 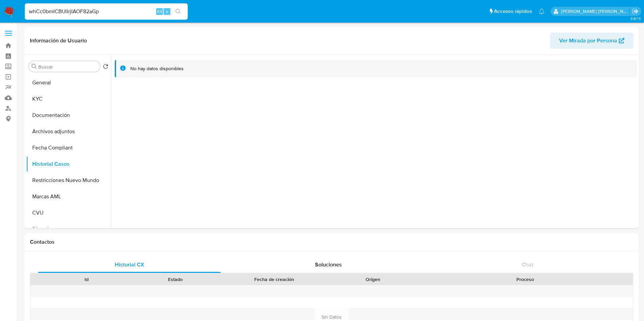 What do you see at coordinates (635, 11) in the screenshot?
I see `a: Salir` at bounding box center [635, 11].